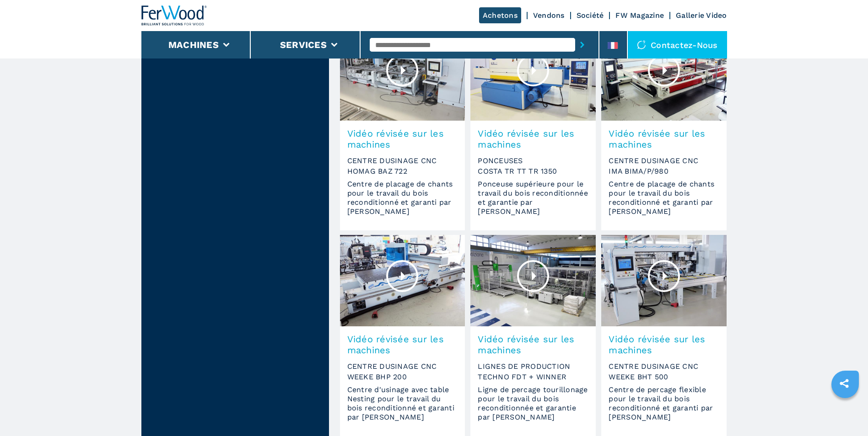 The width and height of the screenshot is (868, 436). I want to click on button: Services, so click(303, 45).